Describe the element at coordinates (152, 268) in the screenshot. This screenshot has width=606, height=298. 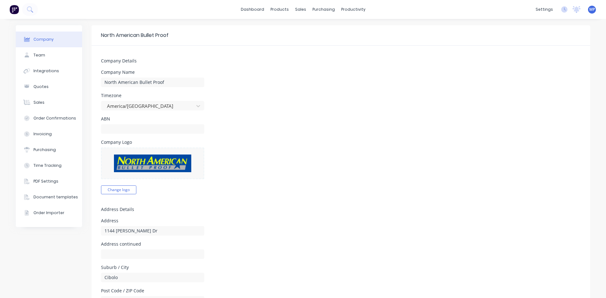
I see `div: Suburb / City` at that location.